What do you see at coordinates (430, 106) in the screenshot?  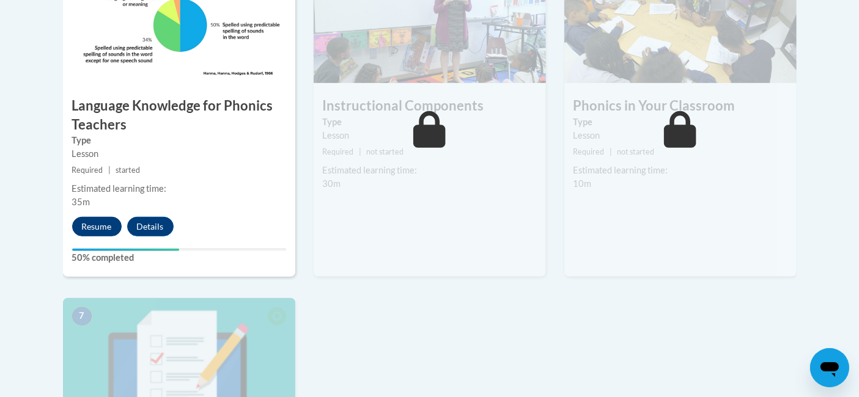 I see `h3: Instructional Components` at bounding box center [430, 106].